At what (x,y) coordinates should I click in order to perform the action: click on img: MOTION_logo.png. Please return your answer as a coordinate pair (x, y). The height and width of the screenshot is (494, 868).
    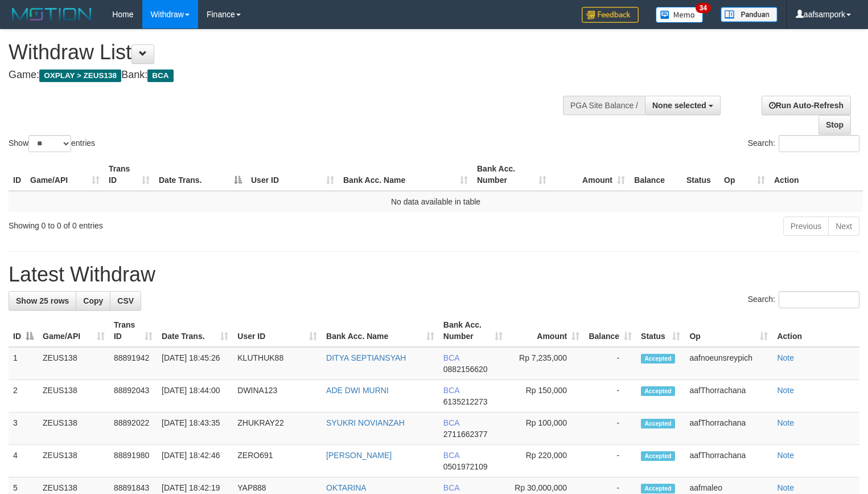
    Looking at the image, I should click on (52, 14).